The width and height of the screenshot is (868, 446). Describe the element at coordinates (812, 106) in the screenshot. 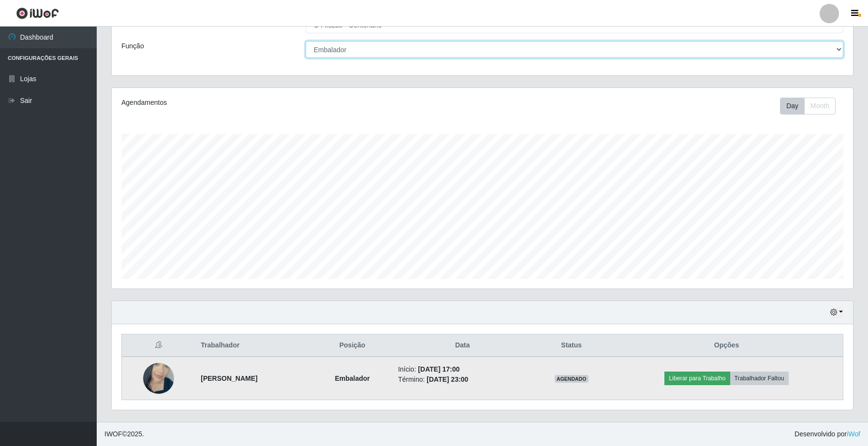

I see `div: Toolbar with button groups` at that location.